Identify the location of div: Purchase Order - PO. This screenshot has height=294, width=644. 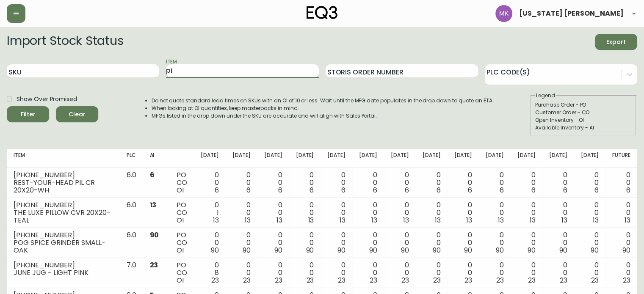
(584, 105).